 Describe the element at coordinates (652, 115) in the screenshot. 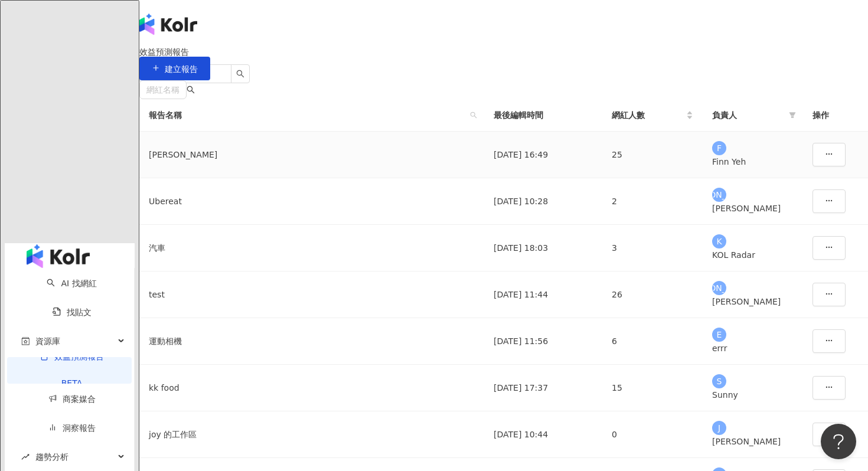

I see `th: 網紅人數` at that location.